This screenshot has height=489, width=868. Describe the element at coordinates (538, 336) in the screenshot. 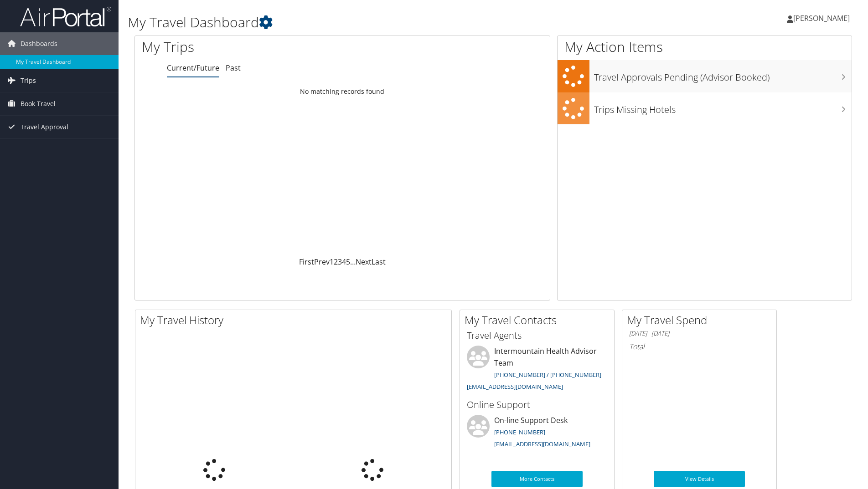

I see `h3: Travel Agents` at that location.